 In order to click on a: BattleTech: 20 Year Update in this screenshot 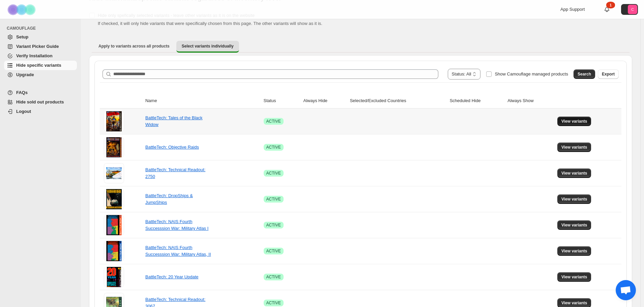, I will do `click(172, 277)`.